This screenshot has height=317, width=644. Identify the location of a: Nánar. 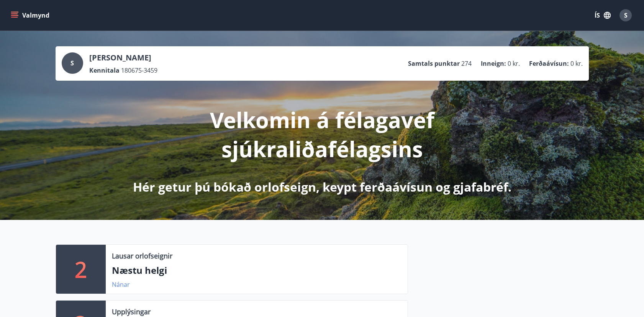
(121, 285).